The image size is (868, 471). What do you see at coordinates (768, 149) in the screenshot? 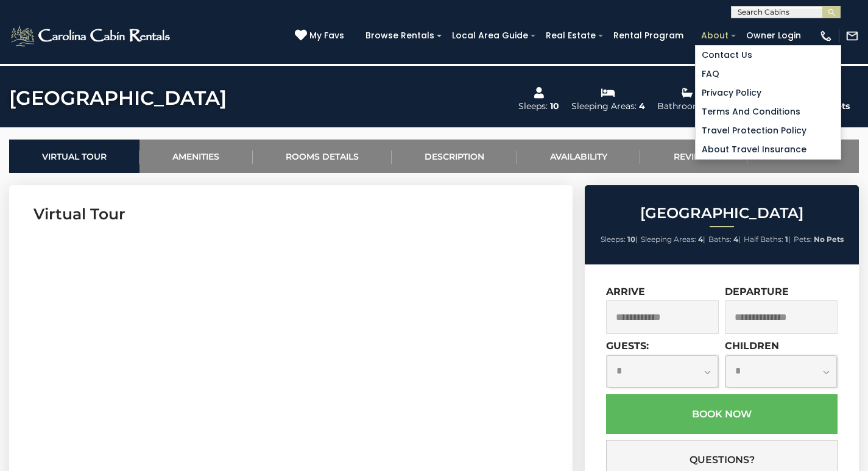
I see `a: About Travel Insurance` at bounding box center [768, 149].